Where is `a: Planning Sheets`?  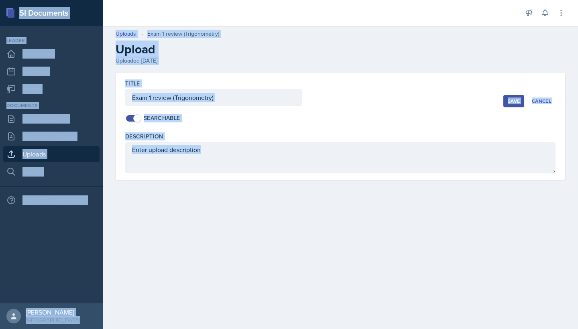
a: Planning Sheets is located at coordinates (51, 119).